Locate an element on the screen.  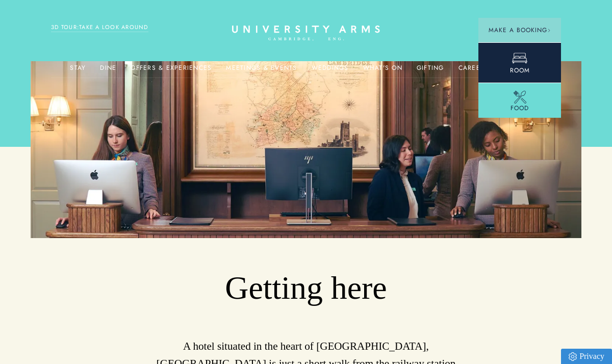
a: Gifting is located at coordinates (430, 71).